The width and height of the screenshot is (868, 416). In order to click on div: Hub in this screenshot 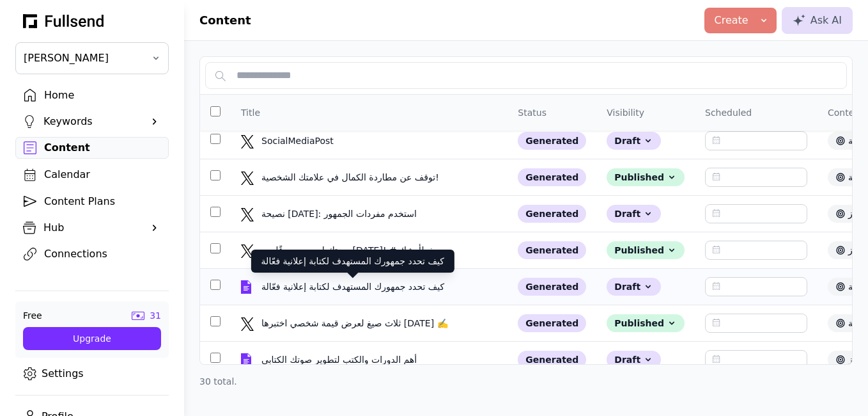, I will do `click(92, 228)`.